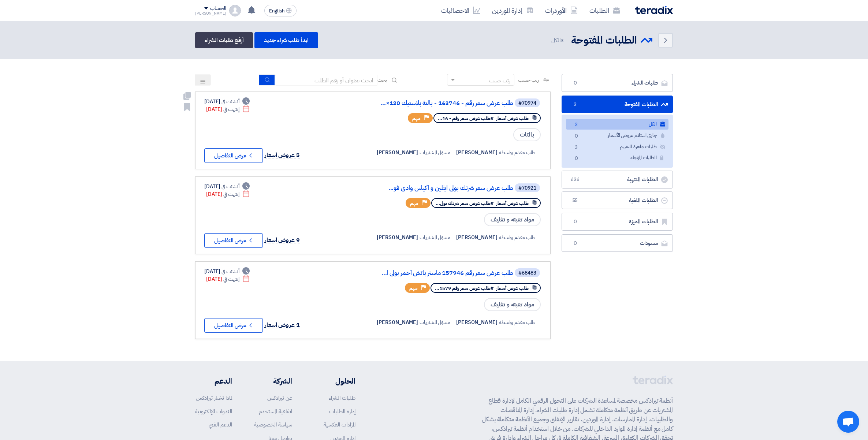 Image resolution: width=868 pixels, height=440 pixels. I want to click on li: الدعم, so click(213, 381).